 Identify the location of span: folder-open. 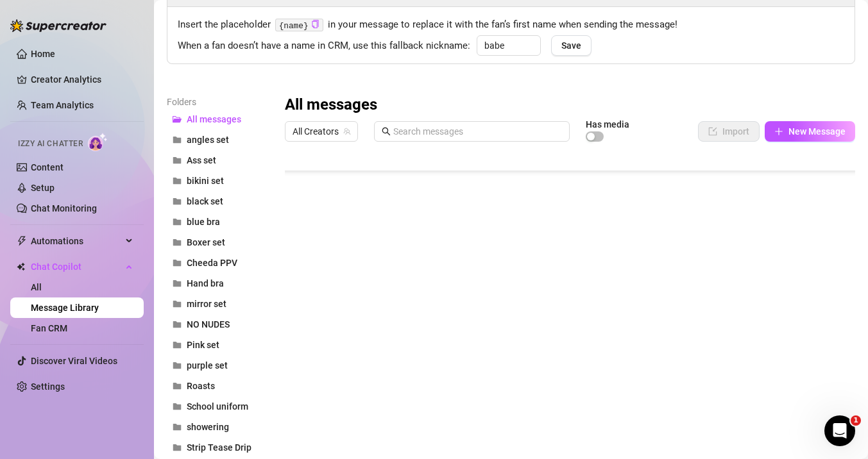
(177, 119).